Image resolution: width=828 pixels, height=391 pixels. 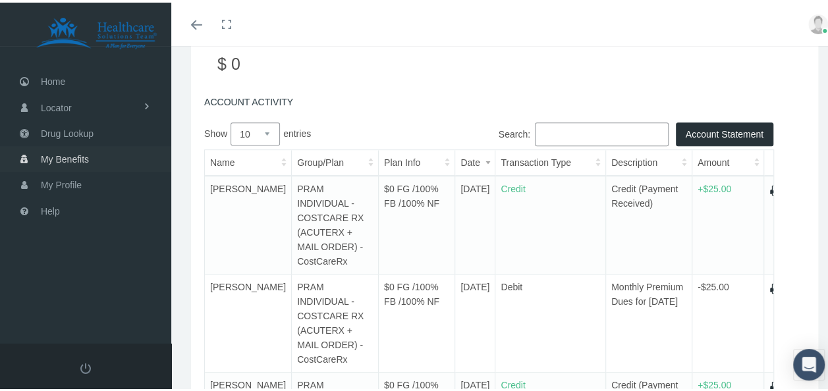 I want to click on span: Credit (Payment Received), so click(x=644, y=194).